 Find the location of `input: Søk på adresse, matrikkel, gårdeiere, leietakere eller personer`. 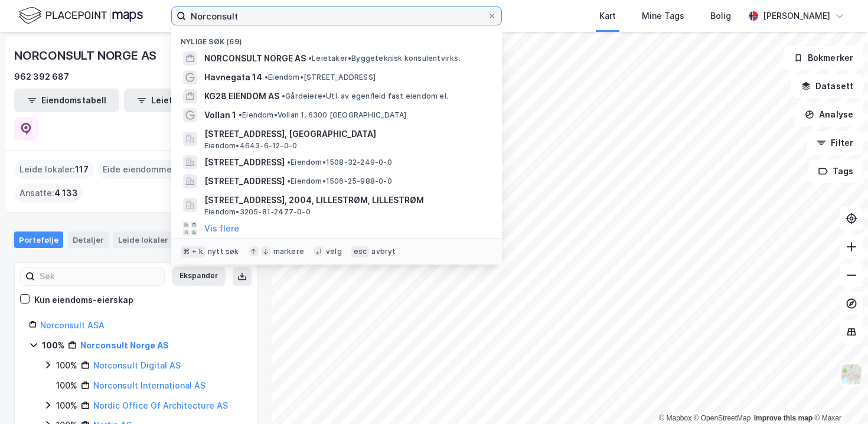

input: Søk på adresse, matrikkel, gårdeiere, leietakere eller personer is located at coordinates (337, 16).